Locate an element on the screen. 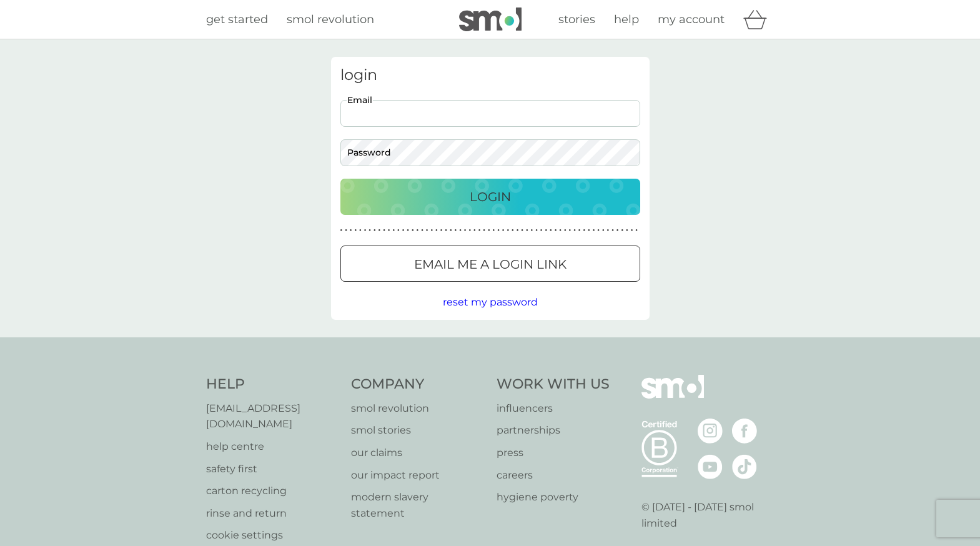  img: visit the smol Facebook page is located at coordinates (744, 431).